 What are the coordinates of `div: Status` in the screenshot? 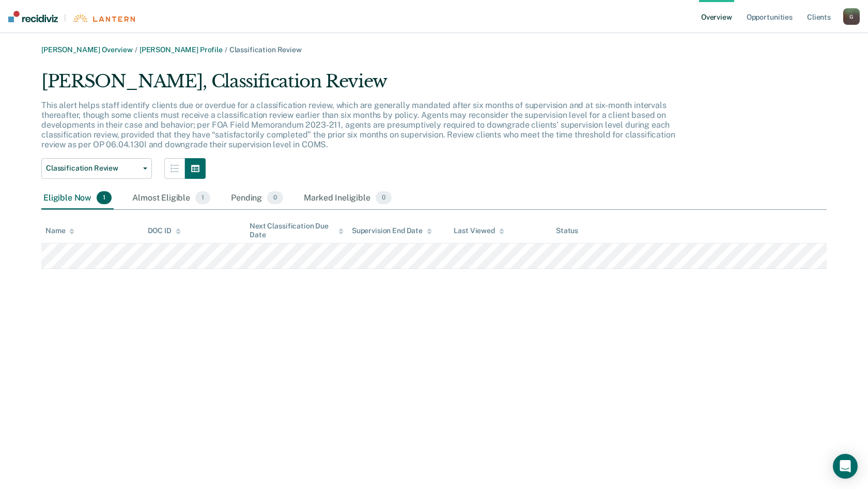 It's located at (567, 230).